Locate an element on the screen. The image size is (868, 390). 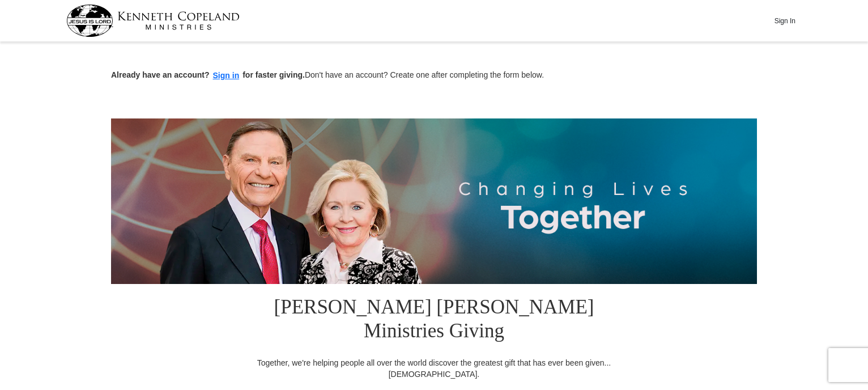
img: kcm-header-logo.svg is located at coordinates (153, 20).